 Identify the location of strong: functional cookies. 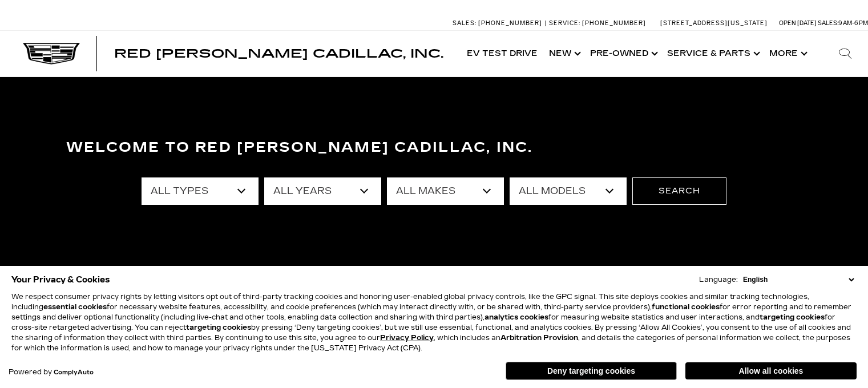
(685, 307).